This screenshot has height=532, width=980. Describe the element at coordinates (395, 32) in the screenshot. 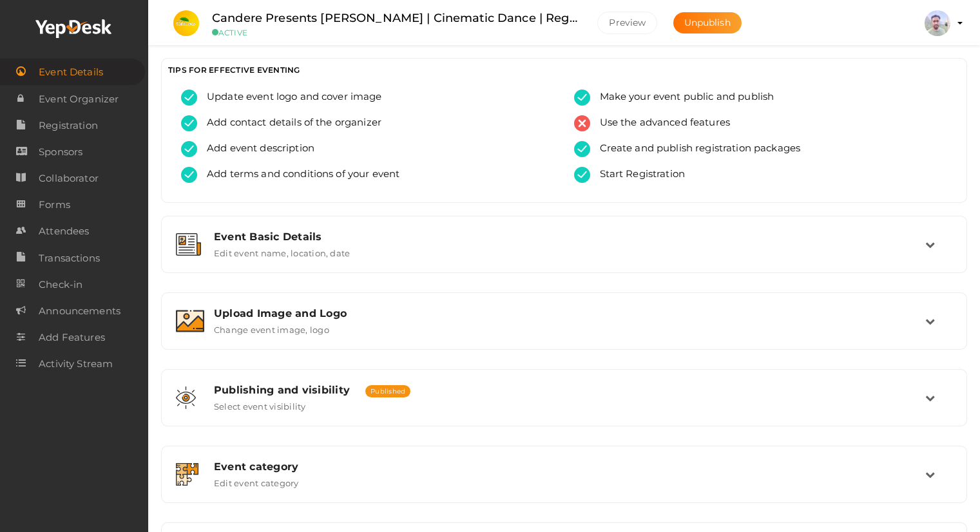

I see `small: ACTIVE` at that location.